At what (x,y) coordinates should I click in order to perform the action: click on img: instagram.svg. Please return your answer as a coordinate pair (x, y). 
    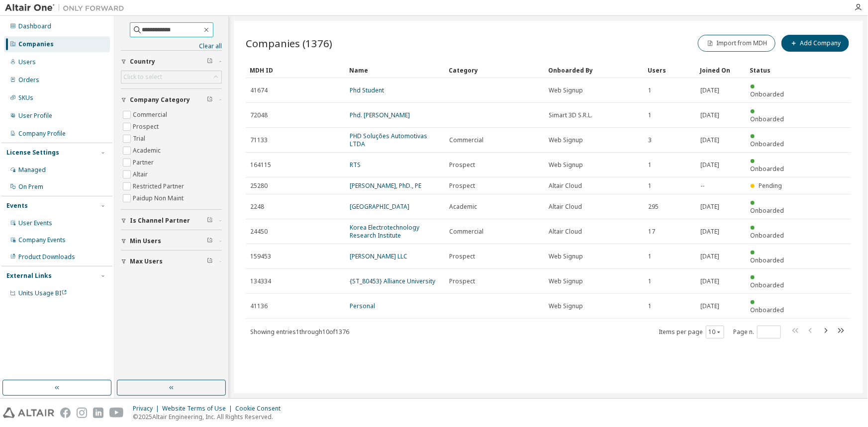
    Looking at the image, I should click on (81, 413).